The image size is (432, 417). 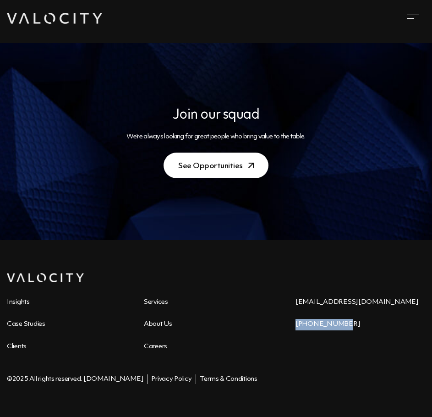 What do you see at coordinates (216, 166) in the screenshot?
I see `a: See Opportunities` at bounding box center [216, 166].